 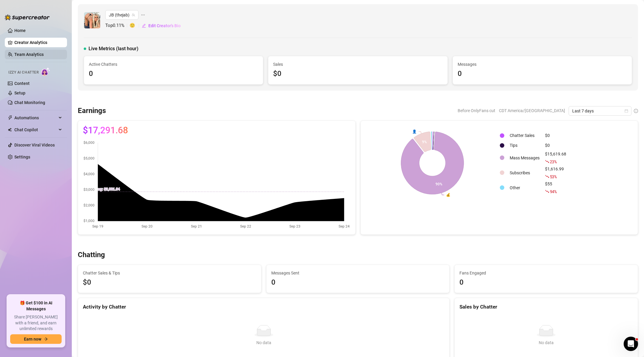 I want to click on span: Sales, so click(x=358, y=65).